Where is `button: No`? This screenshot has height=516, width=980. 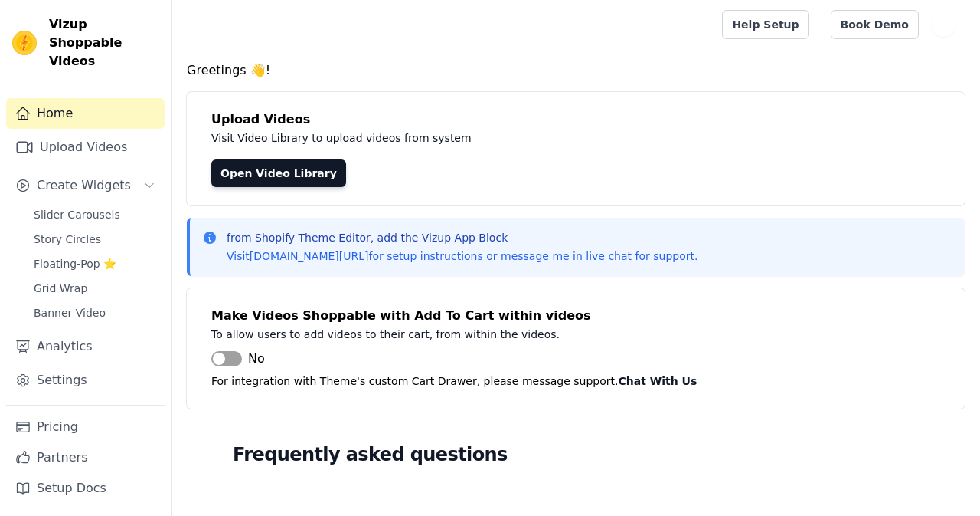 button: No is located at coordinates (238, 359).